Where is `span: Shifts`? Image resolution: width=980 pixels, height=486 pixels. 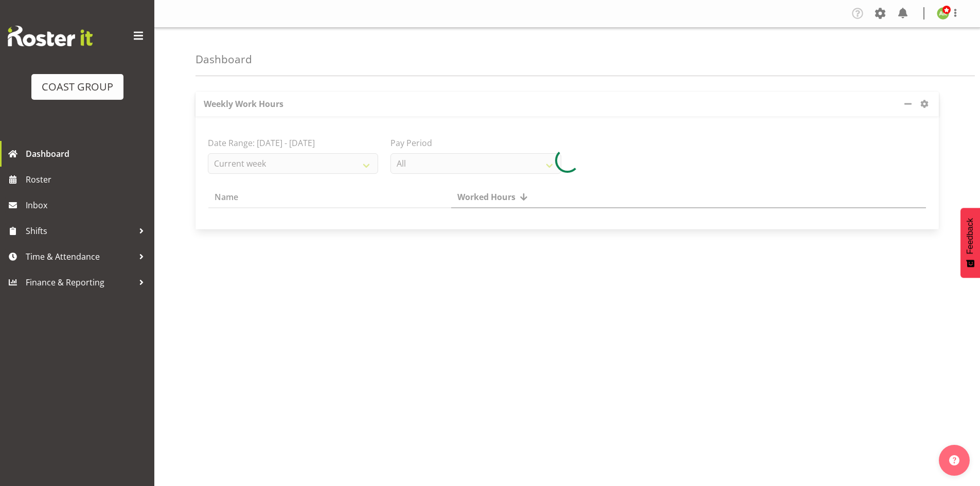
span: Shifts is located at coordinates (80, 231).